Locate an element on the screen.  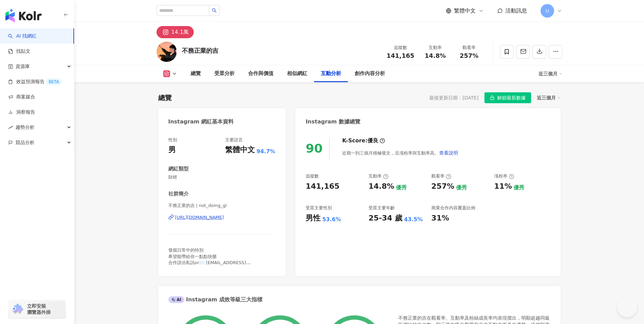
span: 財經 is located at coordinates (222, 177).